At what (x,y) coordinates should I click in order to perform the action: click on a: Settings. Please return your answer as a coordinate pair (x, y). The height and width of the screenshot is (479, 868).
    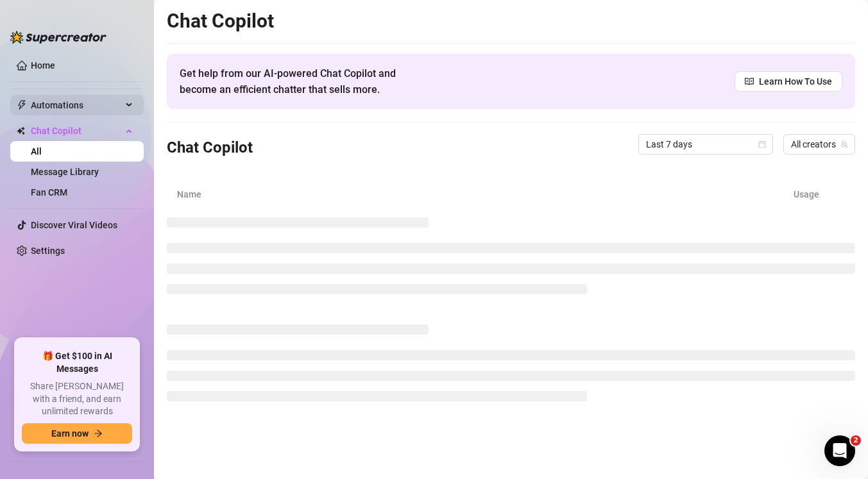
    Looking at the image, I should click on (48, 251).